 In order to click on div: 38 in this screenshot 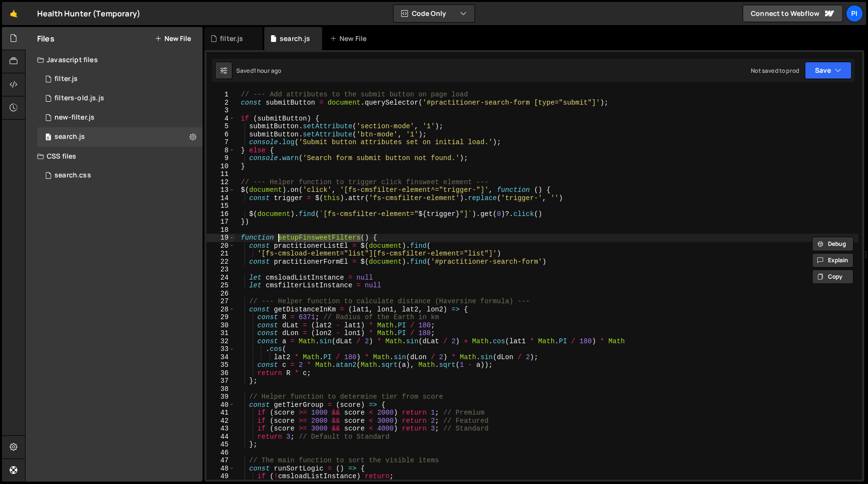, I will do `click(220, 389)`.